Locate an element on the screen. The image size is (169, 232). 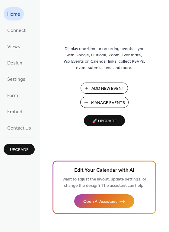
a: Home is located at coordinates (14, 14).